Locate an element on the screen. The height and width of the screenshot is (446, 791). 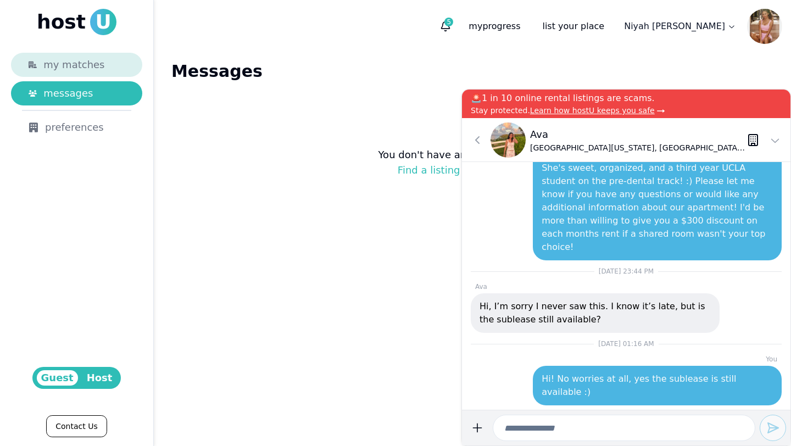
a: list your place is located at coordinates (573, 26).